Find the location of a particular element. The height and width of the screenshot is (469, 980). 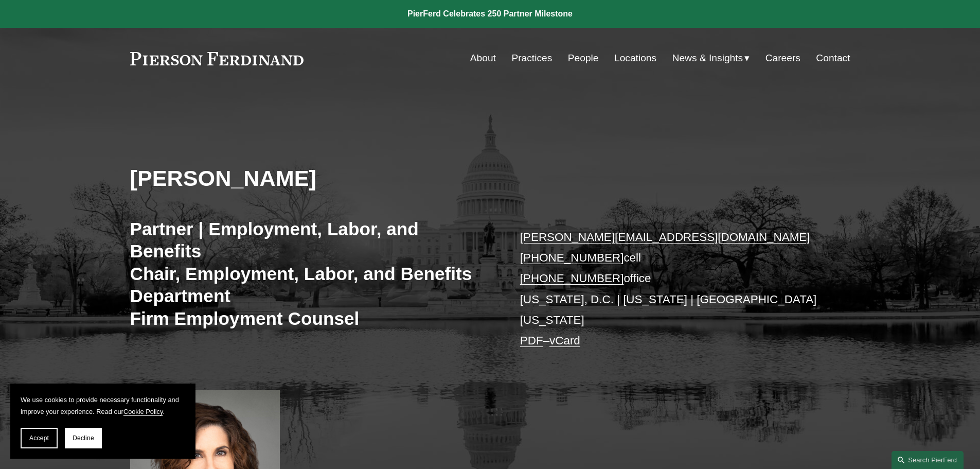

a: Contact is located at coordinates (833, 58).